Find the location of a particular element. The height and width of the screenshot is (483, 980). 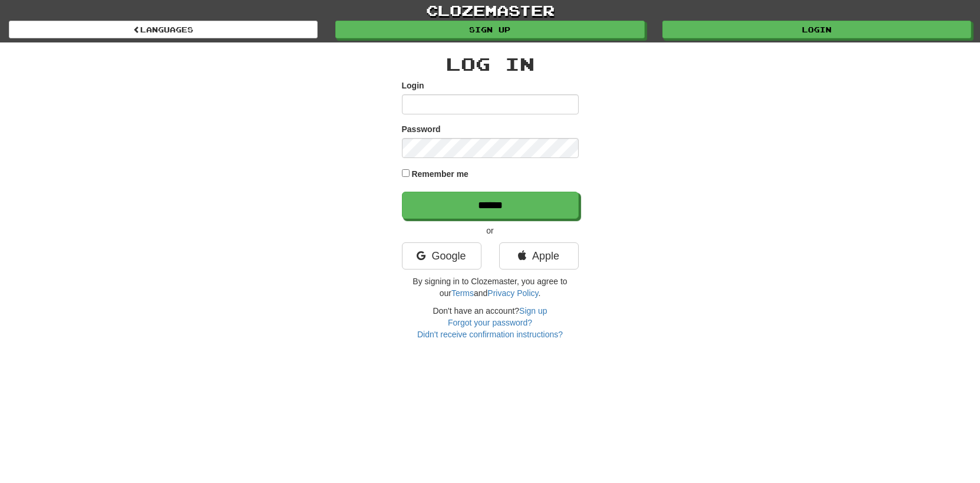

p: By signing in to Clozemaster, you agree to our and . is located at coordinates (490, 287).